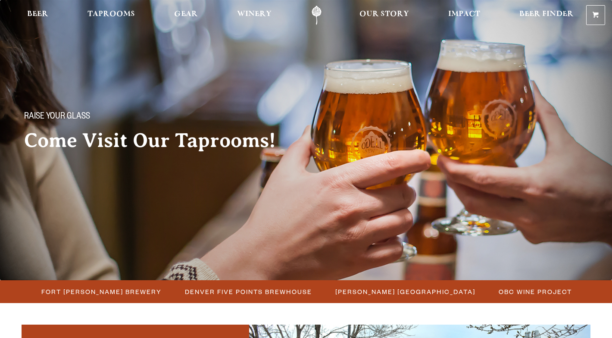 The height and width of the screenshot is (338, 612). I want to click on h2: Come Visit Our Taprooms!, so click(159, 141).